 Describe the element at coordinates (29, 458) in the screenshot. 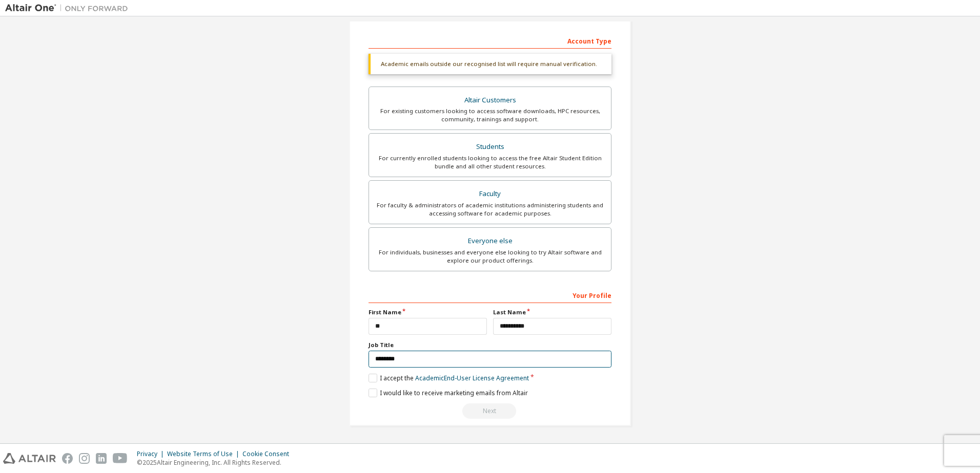

I see `img: altair_logo.svg` at that location.